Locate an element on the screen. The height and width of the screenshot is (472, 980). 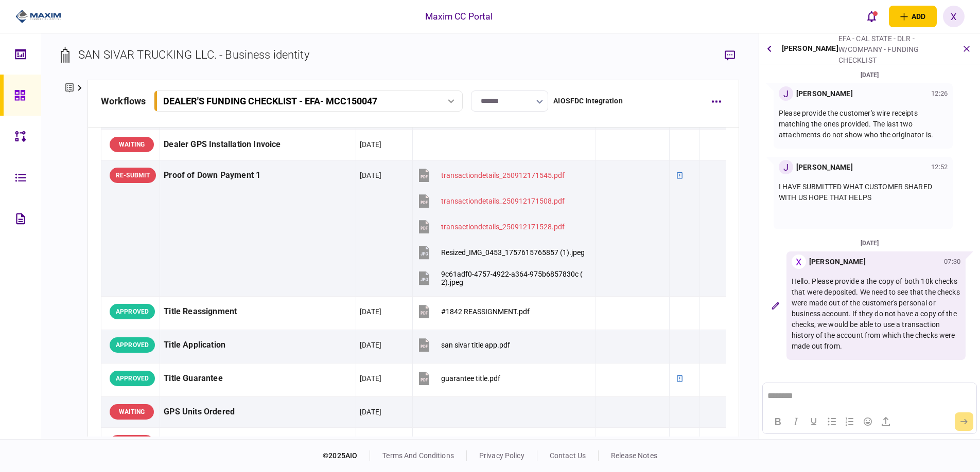
a: contact us is located at coordinates (568, 456).